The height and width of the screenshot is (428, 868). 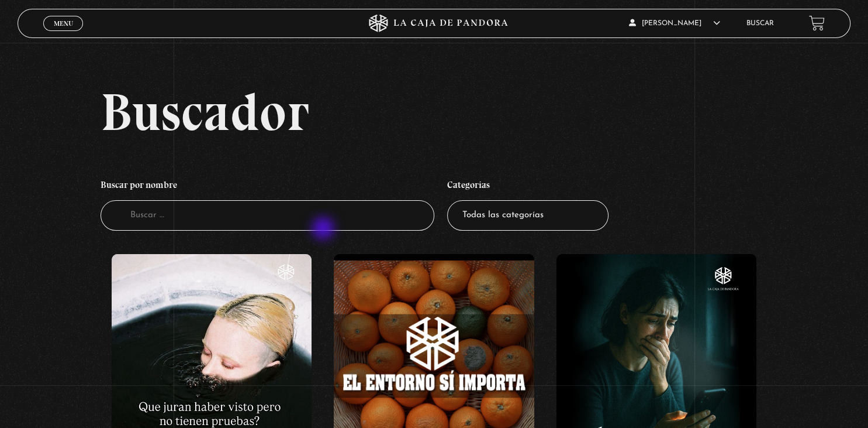 I want to click on h4: Categorías, so click(x=528, y=187).